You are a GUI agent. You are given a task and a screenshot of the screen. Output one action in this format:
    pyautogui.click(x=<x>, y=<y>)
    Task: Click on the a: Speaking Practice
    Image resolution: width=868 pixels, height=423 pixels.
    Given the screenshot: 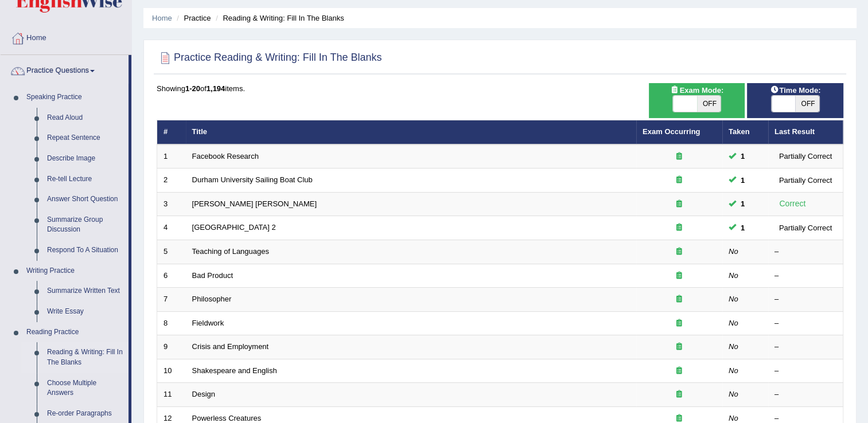 What is the action you would take?
    pyautogui.click(x=75, y=98)
    